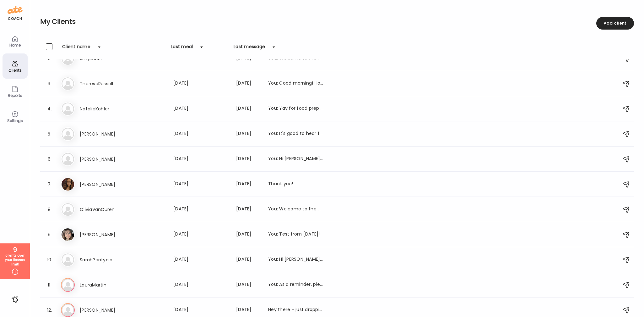  I want to click on div: 3., so click(49, 83).